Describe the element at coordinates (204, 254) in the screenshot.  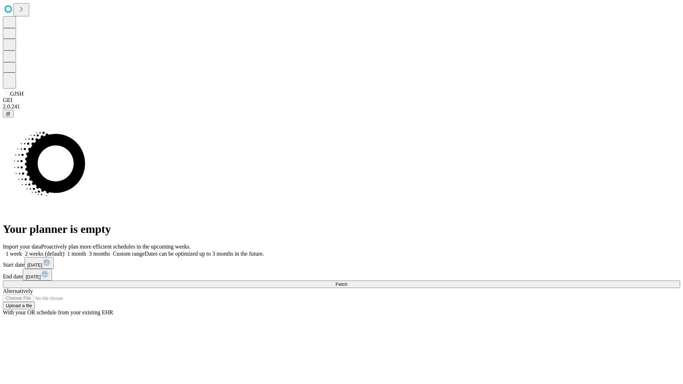
I see `span: Dates can be optimized up to 3 months in the future.` at that location.